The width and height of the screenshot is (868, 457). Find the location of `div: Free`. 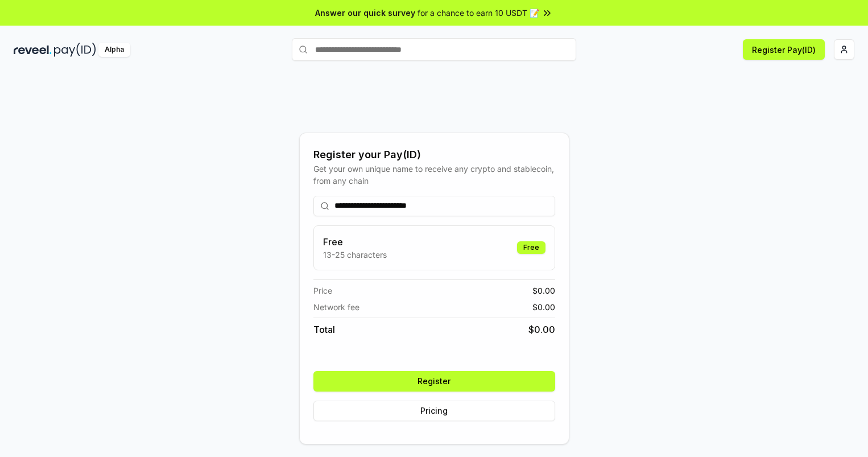

div: Free is located at coordinates (531, 248).